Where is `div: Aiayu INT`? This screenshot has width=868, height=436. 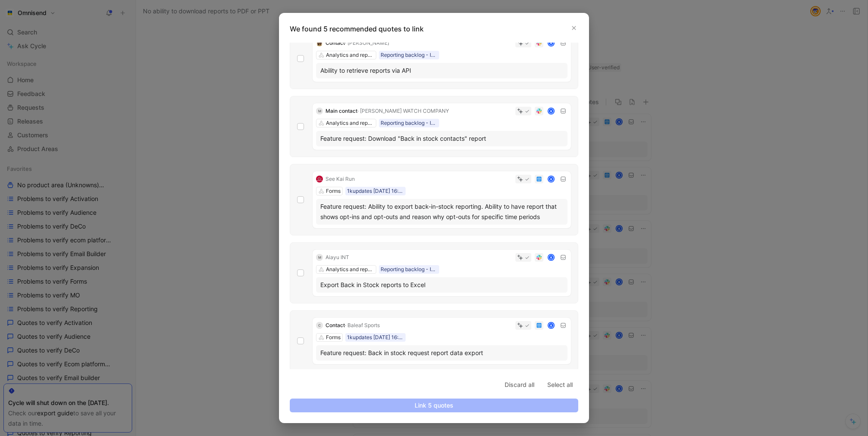 div: Aiayu INT is located at coordinates (337, 257).